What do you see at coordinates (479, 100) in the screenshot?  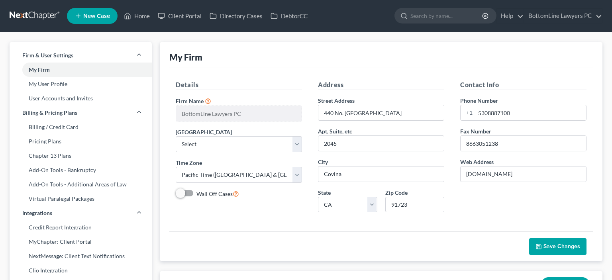 I see `label: Phone Number` at bounding box center [479, 100].